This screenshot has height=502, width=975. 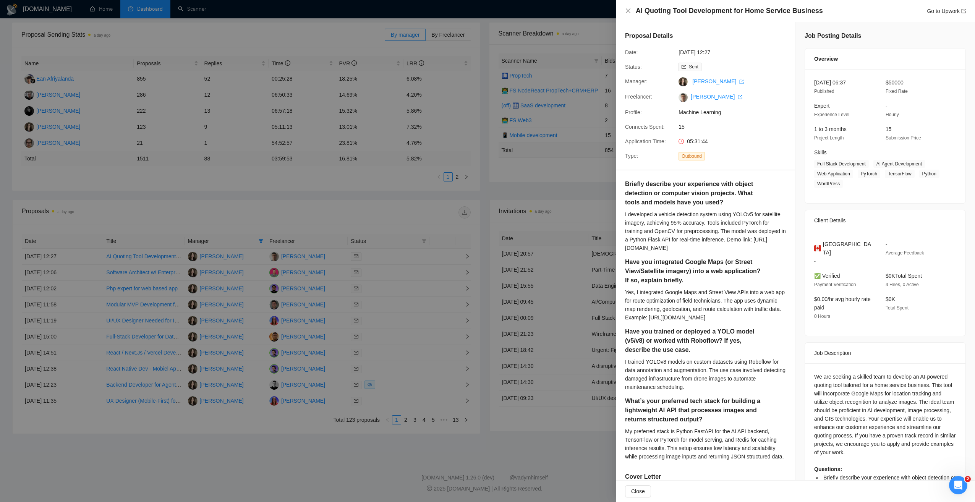 I want to click on span: Machine Learning, so click(x=736, y=112).